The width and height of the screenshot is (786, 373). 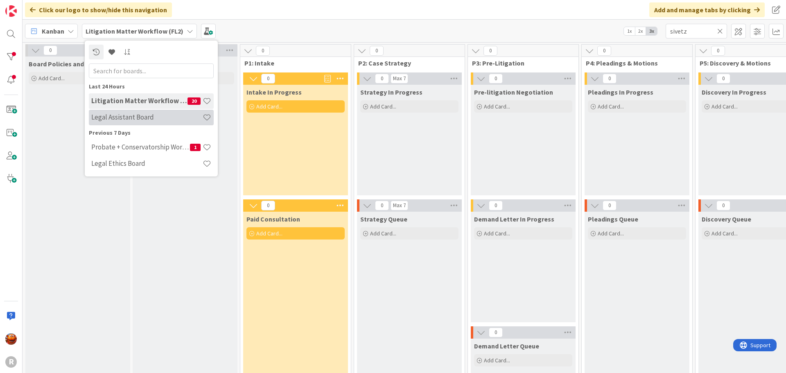 What do you see at coordinates (11, 339) in the screenshot?
I see `img: KA` at bounding box center [11, 339].